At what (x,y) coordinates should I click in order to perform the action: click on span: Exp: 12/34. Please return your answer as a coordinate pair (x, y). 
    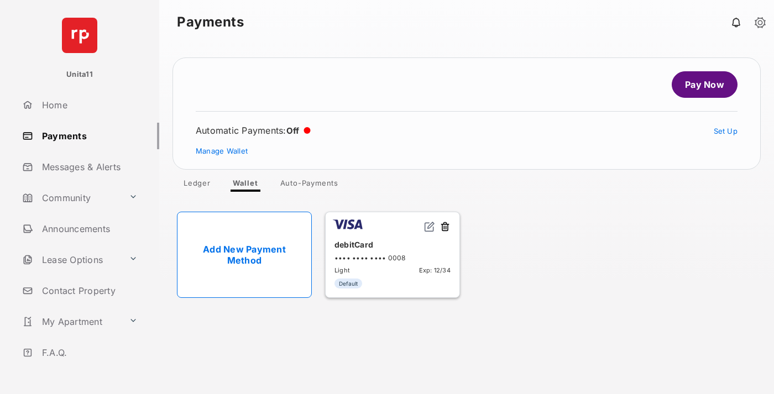
    Looking at the image, I should click on (434, 270).